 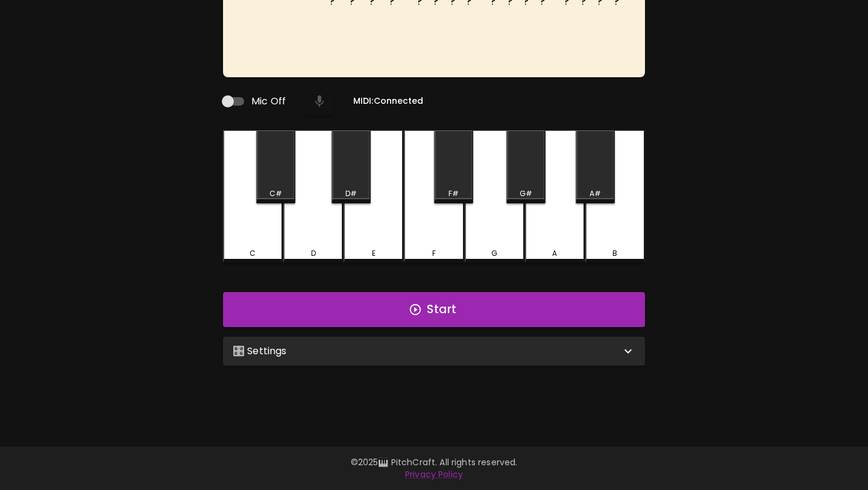 What do you see at coordinates (434, 253) in the screenshot?
I see `div: F` at bounding box center [434, 253].